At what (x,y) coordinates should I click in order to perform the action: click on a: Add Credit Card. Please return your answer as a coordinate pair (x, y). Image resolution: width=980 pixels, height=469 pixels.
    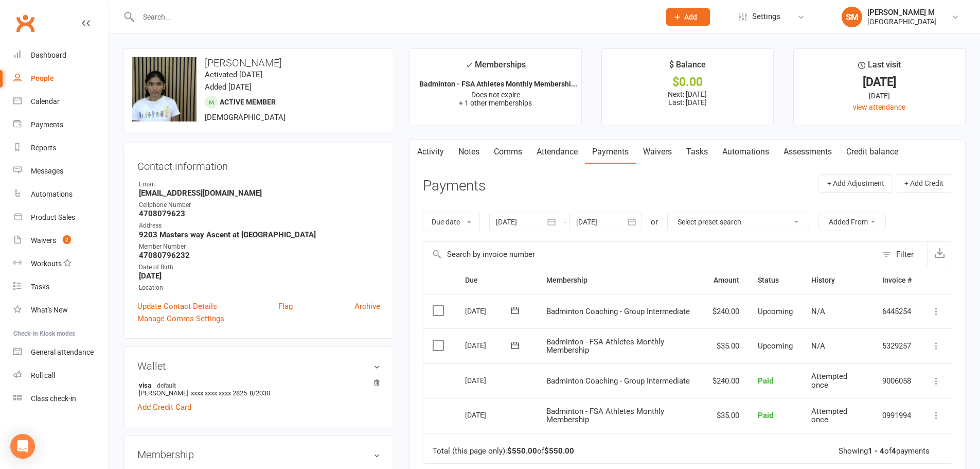
    Looking at the image, I should click on (164, 407).